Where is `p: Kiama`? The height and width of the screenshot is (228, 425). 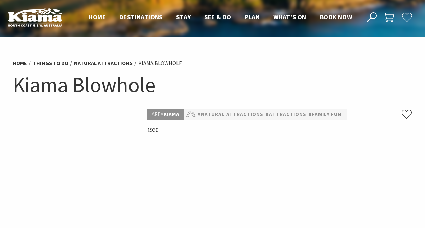 p: Kiama is located at coordinates (166, 114).